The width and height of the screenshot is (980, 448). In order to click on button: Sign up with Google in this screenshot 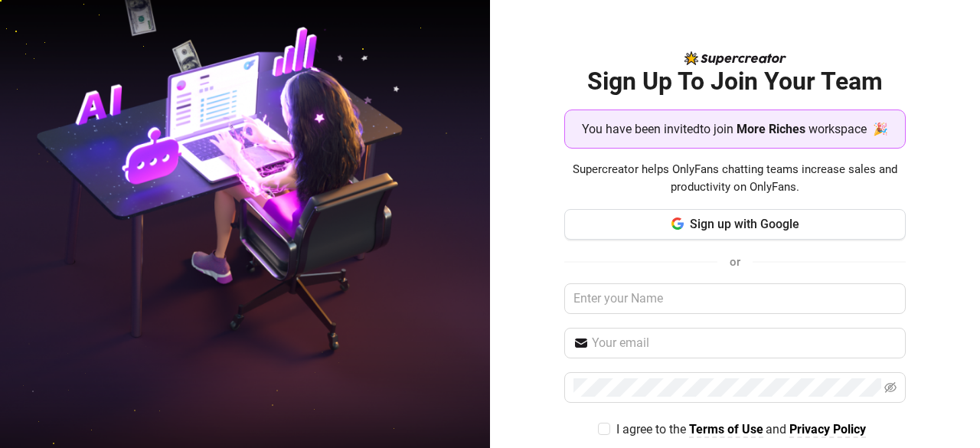, I will do `click(736, 224)`.